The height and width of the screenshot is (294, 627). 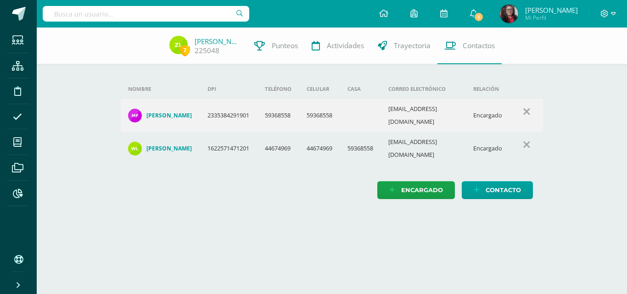 I want to click on th: Correo electrónico, so click(x=423, y=89).